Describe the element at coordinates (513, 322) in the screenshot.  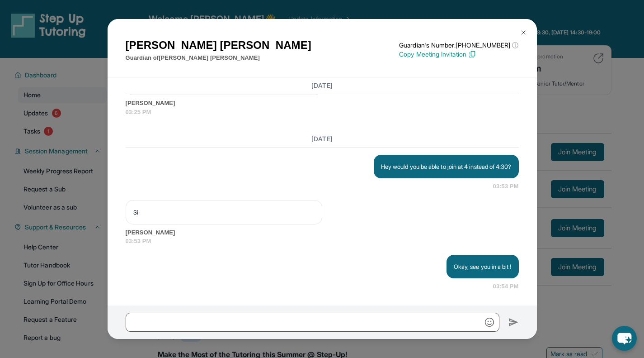
I see `img: Send icon` at that location.